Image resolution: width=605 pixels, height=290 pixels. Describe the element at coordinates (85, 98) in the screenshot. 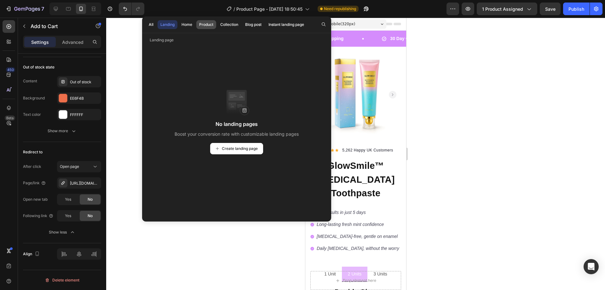

I see `div: EE6F4B` at that location.